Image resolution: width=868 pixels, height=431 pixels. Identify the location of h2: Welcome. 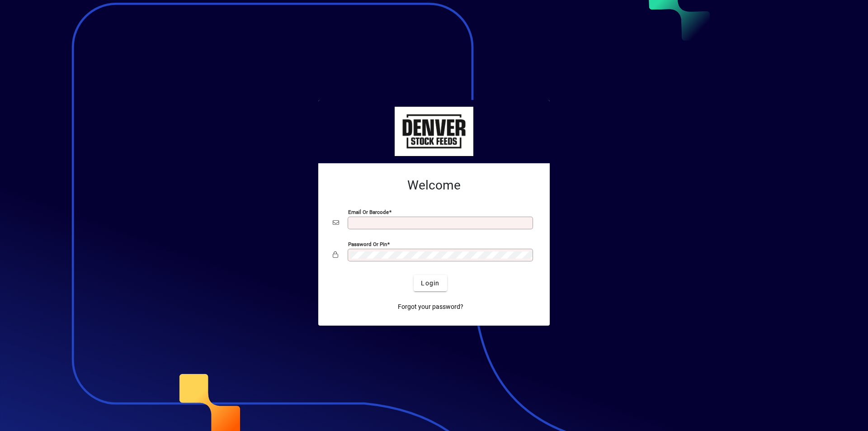
(434, 186).